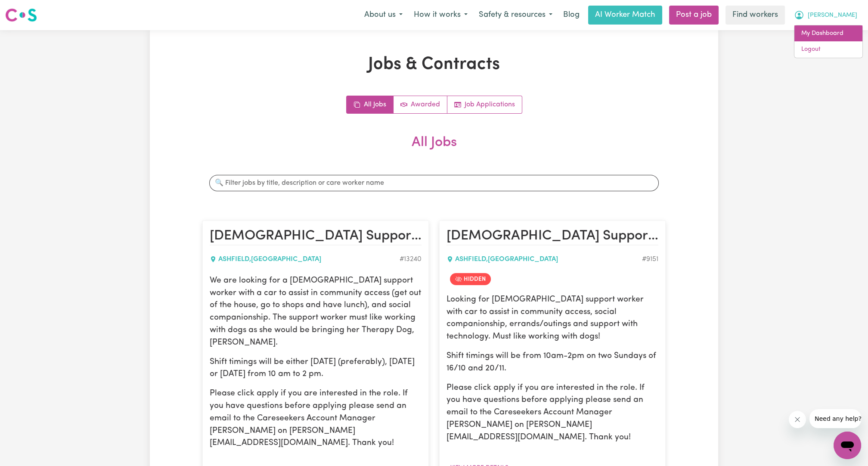 This screenshot has width=868, height=466. Describe the element at coordinates (370, 104) in the screenshot. I see `a: All jobs` at that location.